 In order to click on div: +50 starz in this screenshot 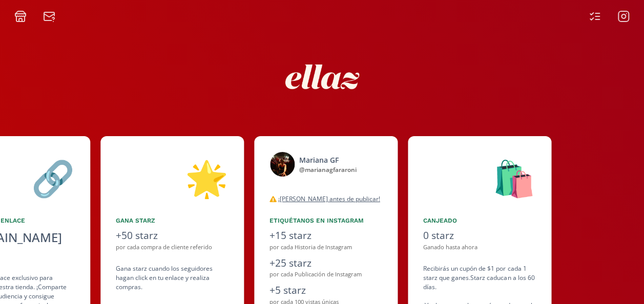, I will do `click(172, 235)`.